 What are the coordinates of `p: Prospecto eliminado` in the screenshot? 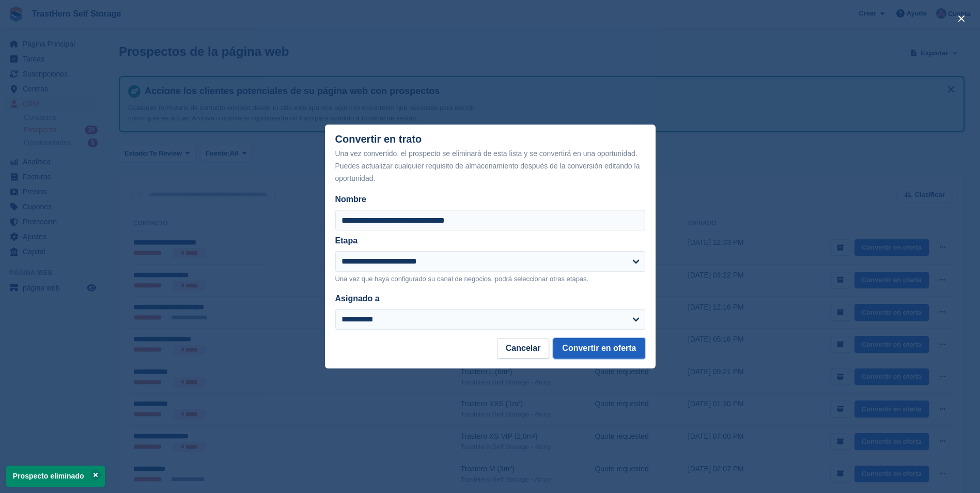 It's located at (55, 476).